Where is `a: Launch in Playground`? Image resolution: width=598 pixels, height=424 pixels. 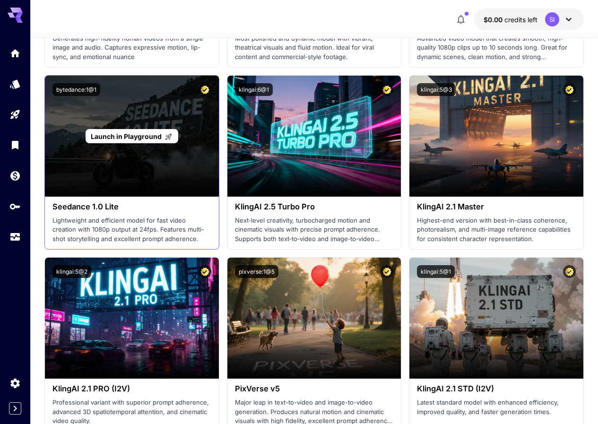
a: Launch in Playground is located at coordinates (131, 136).